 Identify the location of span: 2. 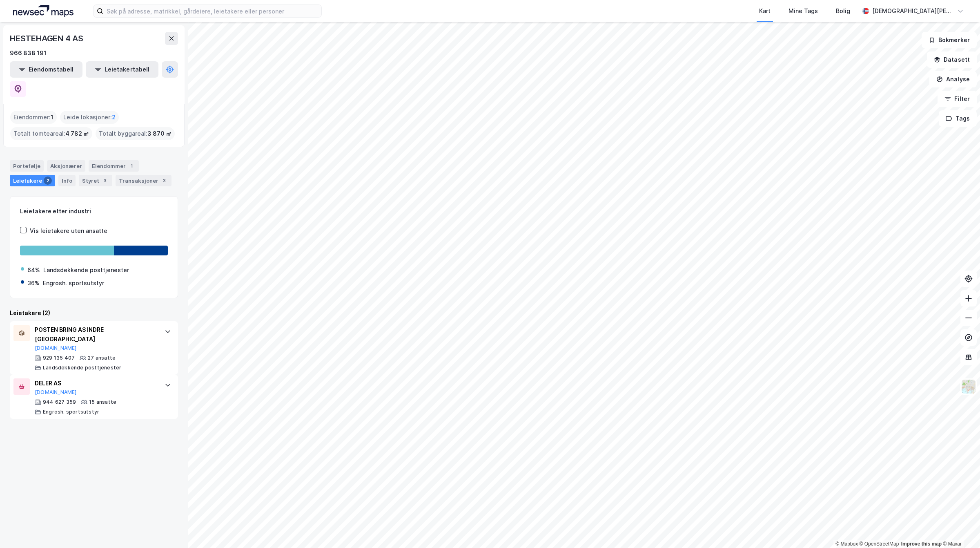
(114, 117).